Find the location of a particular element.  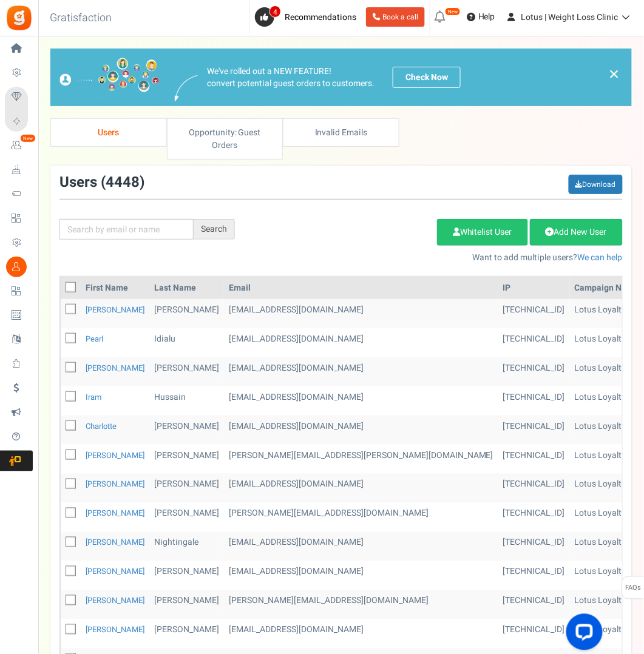

a: Whitelist User is located at coordinates (483, 233).